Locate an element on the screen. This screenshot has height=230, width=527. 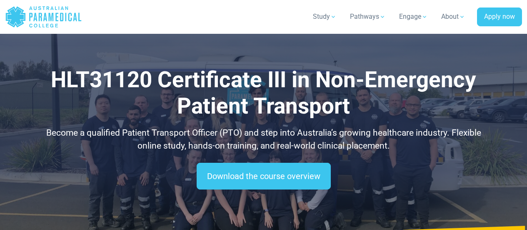
p: Become a qualified Patient Transport Officer (PTO) and step into Australia’s growing healthcare i... is located at coordinates (263, 139).